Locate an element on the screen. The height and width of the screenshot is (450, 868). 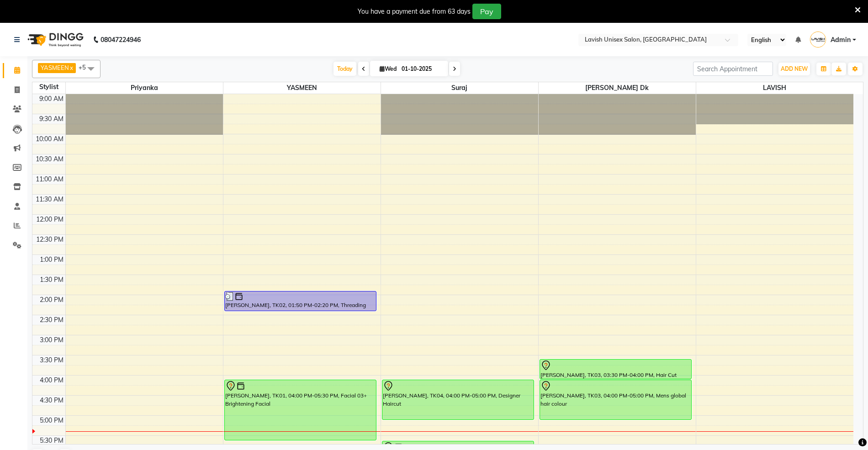
div: 1:00 PM is located at coordinates (51, 260).